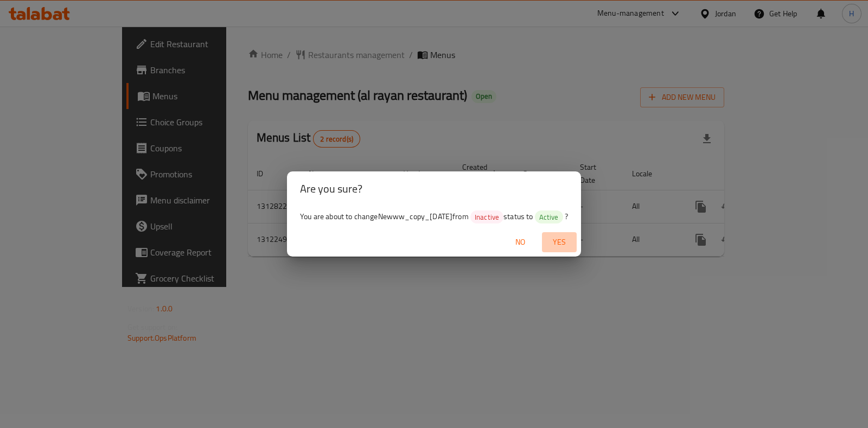  Describe the element at coordinates (560, 242) in the screenshot. I see `button: Yes` at that location.